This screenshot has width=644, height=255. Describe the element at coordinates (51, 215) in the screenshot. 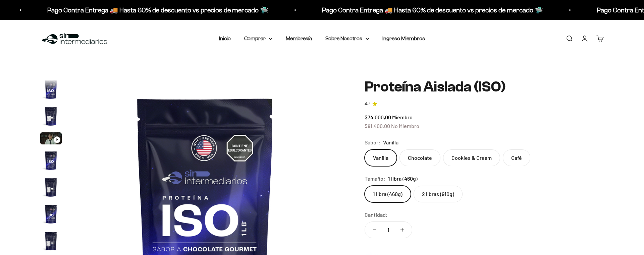

I see `button: Ir al artículo 6` at that location.